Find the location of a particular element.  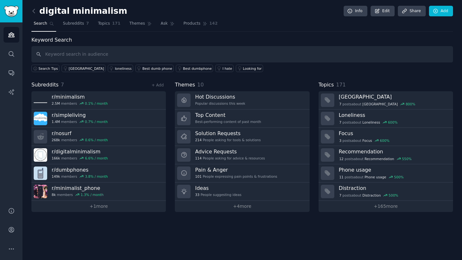

span: 2.5M is located at coordinates (56, 104).